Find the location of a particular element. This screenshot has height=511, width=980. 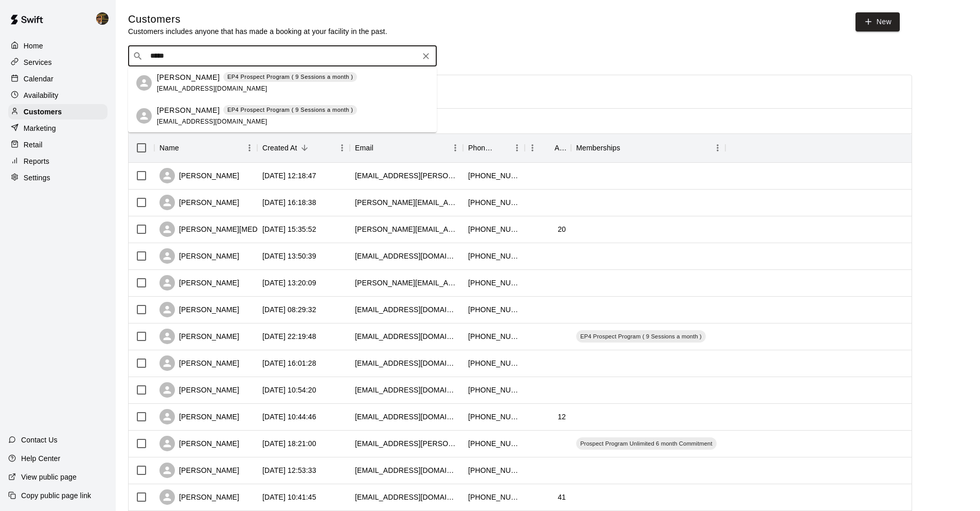

div: matlynch@gmail.com is located at coordinates (407, 309).